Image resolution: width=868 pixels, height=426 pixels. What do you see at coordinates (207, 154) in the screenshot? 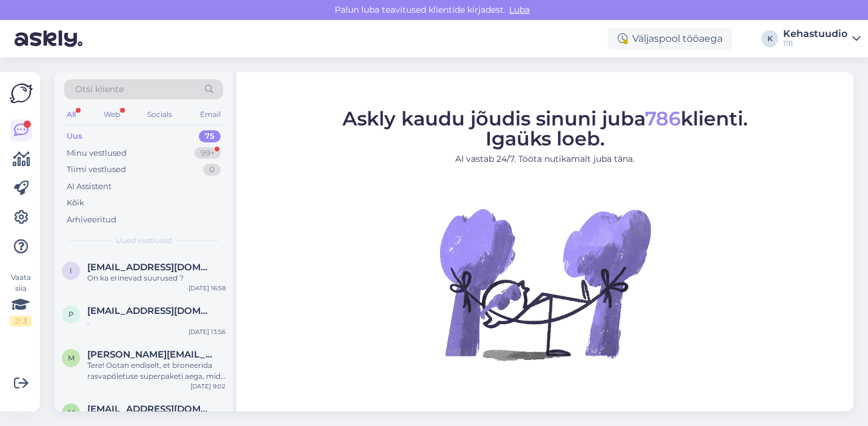
I see `div: 99+` at bounding box center [207, 154].